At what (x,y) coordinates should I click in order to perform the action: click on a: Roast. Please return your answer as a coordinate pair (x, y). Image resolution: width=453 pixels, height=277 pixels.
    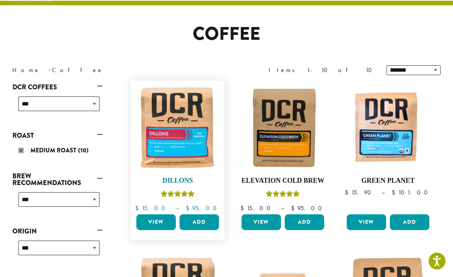
    Looking at the image, I should click on (57, 136).